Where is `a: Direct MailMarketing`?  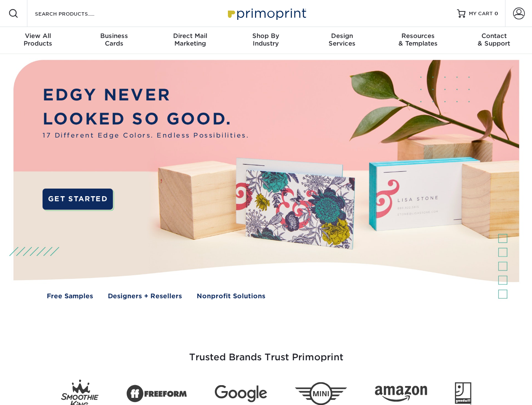 a: Direct MailMarketing is located at coordinates (190, 41).